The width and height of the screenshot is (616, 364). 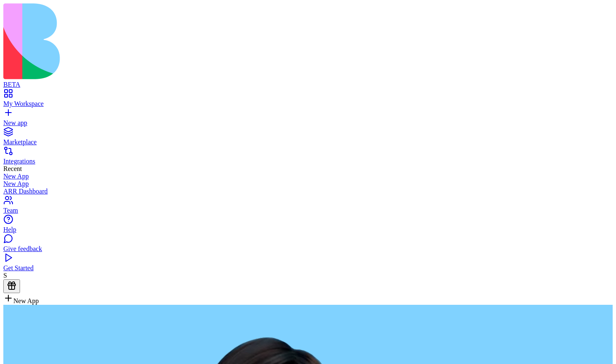 What do you see at coordinates (308, 119) in the screenshot?
I see `a: New app` at bounding box center [308, 119].